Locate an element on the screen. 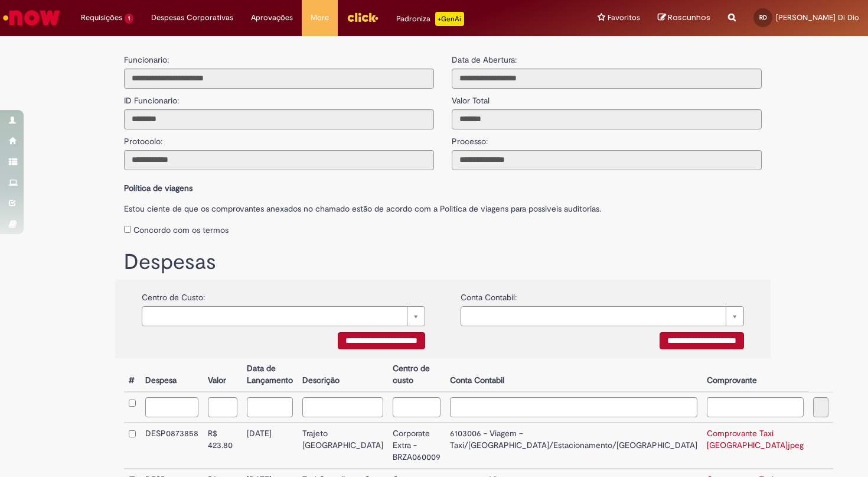  label: Protocolo: is located at coordinates (143, 138).